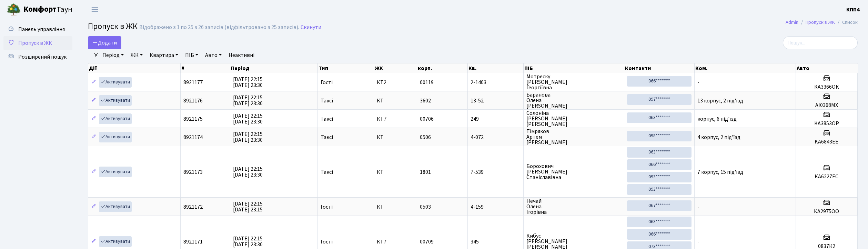  What do you see at coordinates (193, 137) in the screenshot?
I see `span: 8921174` at bounding box center [193, 137].